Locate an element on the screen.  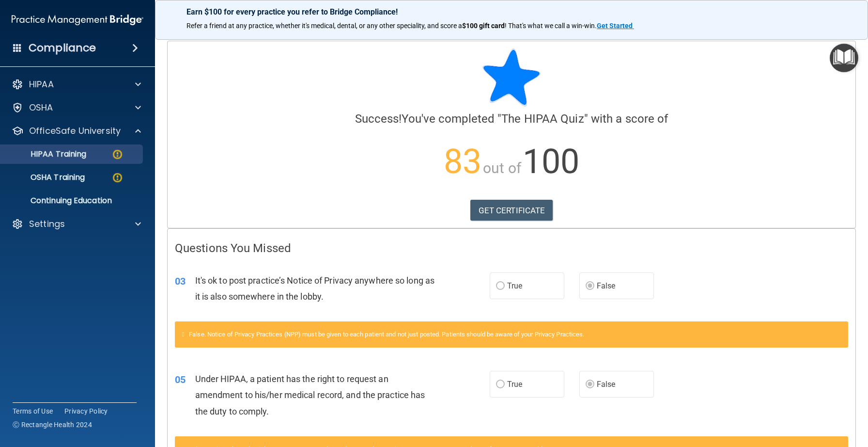
span: Refer a friend at any practice, whether it's medical, dental, or any other speciality, and score a is located at coordinates (324, 26).